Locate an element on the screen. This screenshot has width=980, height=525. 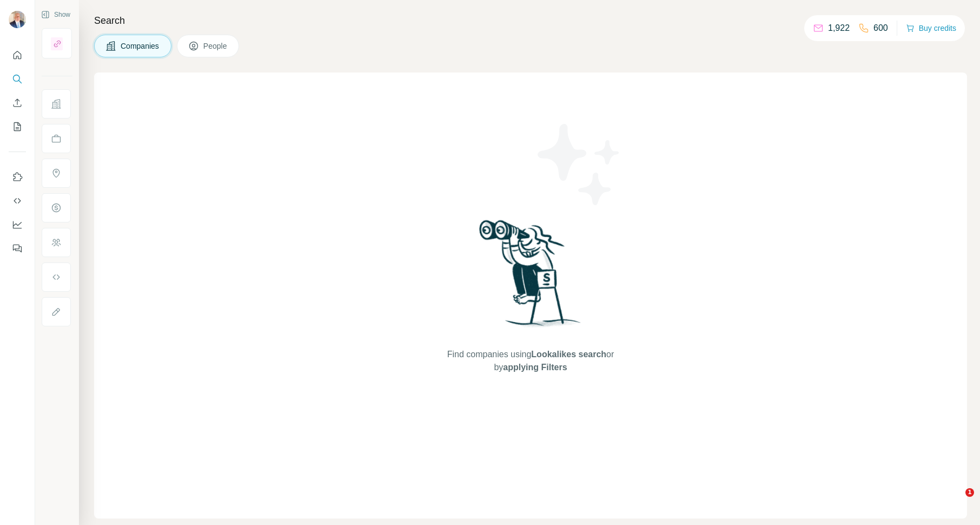
button: Use Surfe API is located at coordinates (18, 200).